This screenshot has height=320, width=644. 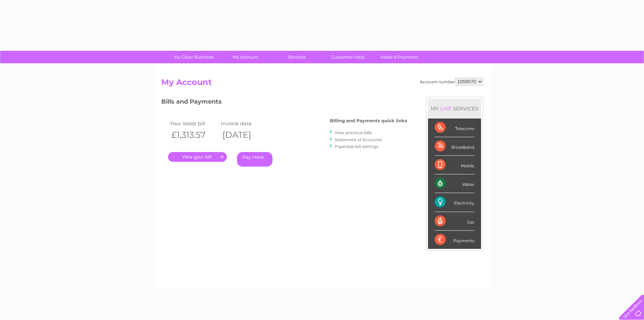 I want to click on td: Your latest bill, so click(x=194, y=123).